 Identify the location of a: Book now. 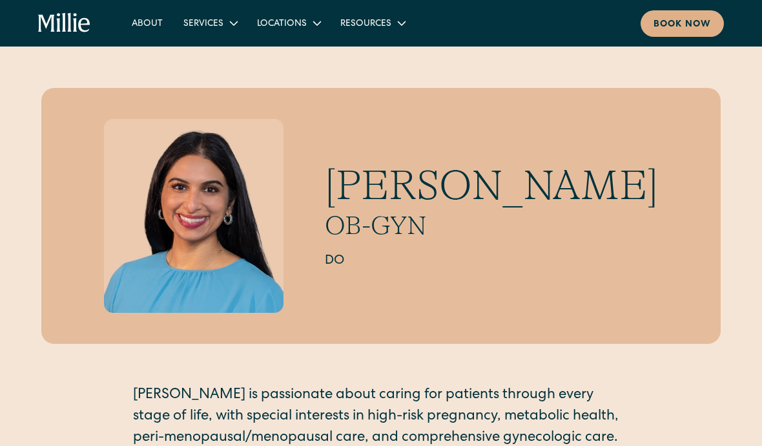
(682, 23).